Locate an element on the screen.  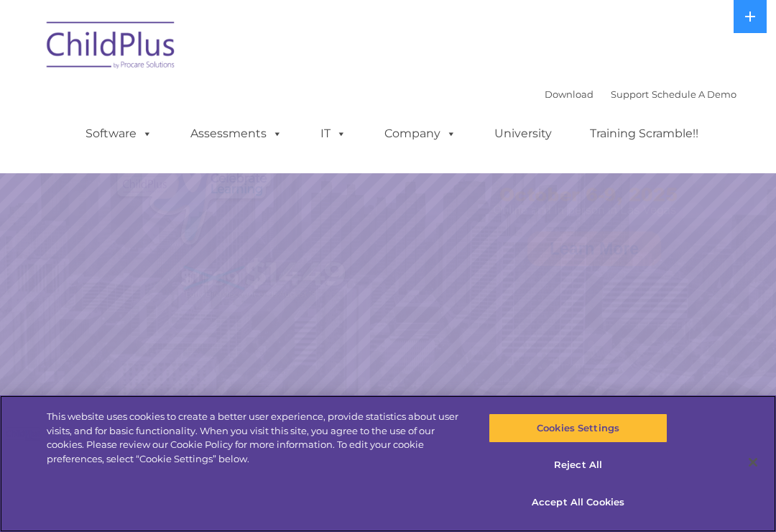
a: Schedule A Demo is located at coordinates (694, 94).